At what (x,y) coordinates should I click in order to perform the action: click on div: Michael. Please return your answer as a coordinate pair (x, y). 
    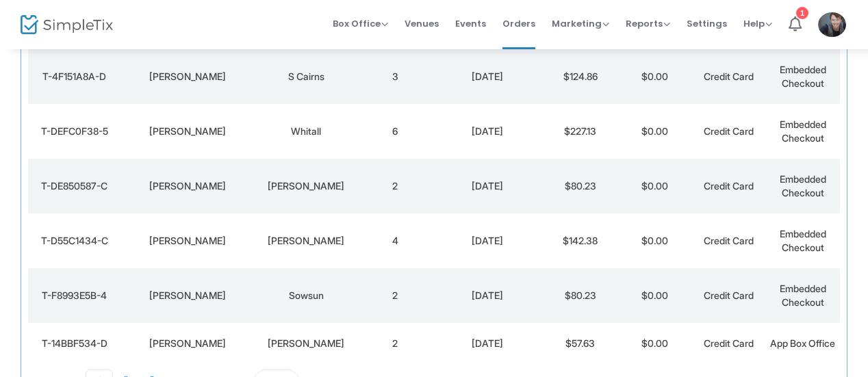
    Looking at the image, I should click on (187, 296).